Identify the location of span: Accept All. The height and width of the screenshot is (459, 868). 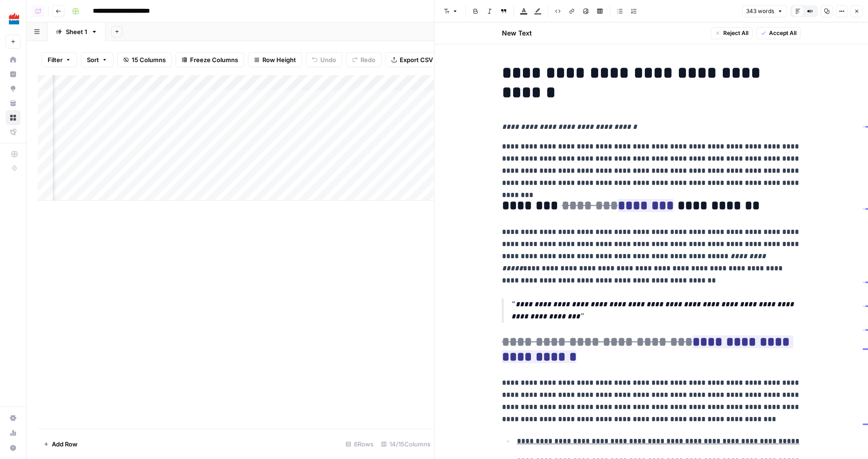
(782, 33).